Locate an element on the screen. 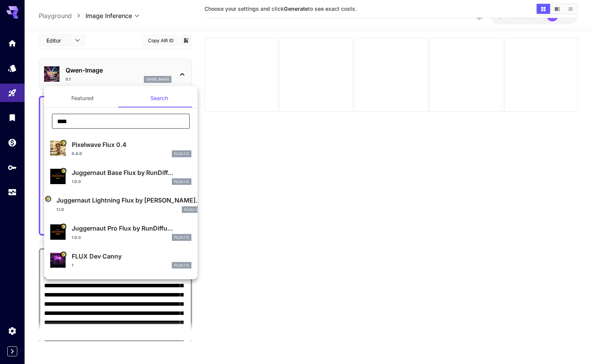 This screenshot has width=598, height=364. p: Juggernaut Base Flux by RunDiff... is located at coordinates (132, 172).